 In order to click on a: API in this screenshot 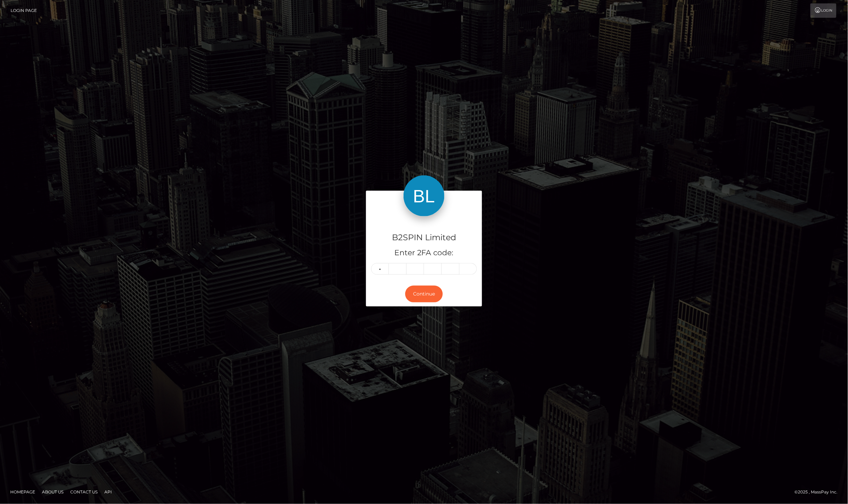, I will do `click(108, 492)`.